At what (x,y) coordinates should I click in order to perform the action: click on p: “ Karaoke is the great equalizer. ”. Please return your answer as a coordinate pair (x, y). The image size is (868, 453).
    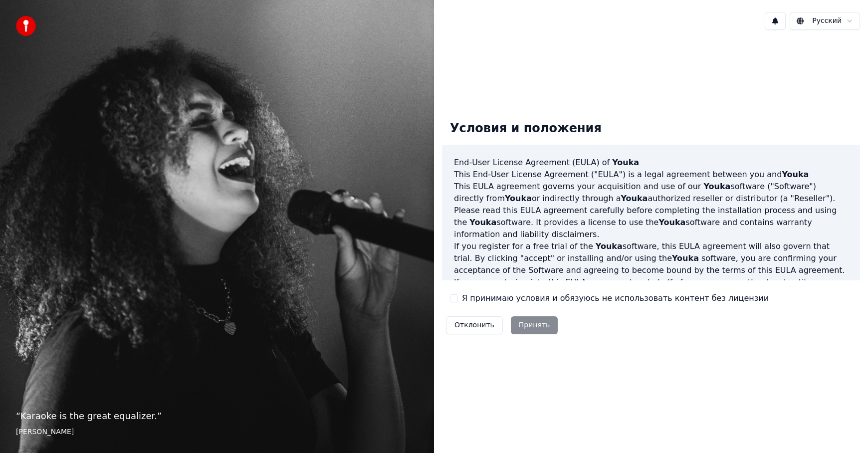
    Looking at the image, I should click on (217, 416).